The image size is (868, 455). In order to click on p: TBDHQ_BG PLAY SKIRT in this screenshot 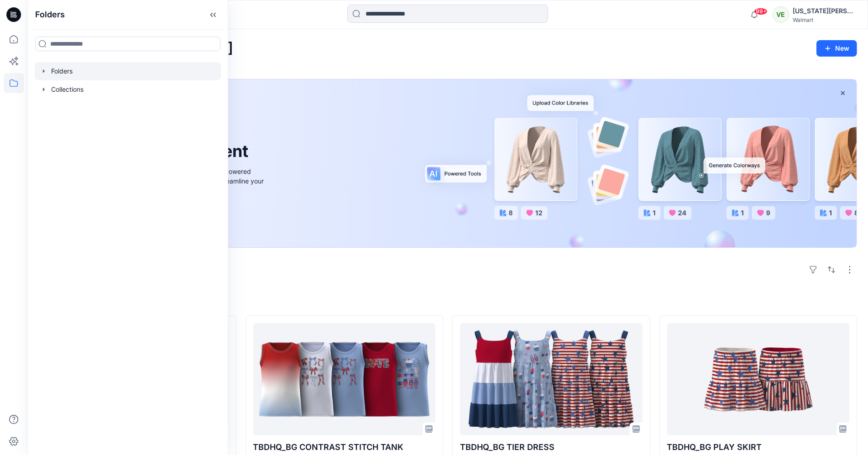, I will do `click(759, 447)`.